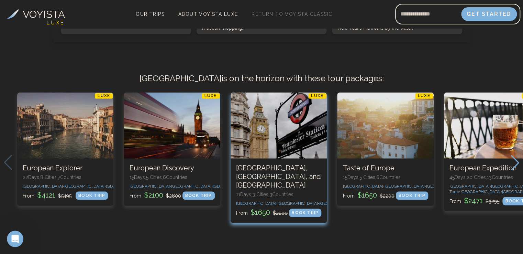 This screenshot has width=523, height=254. I want to click on span: $ 3295, so click(493, 201).